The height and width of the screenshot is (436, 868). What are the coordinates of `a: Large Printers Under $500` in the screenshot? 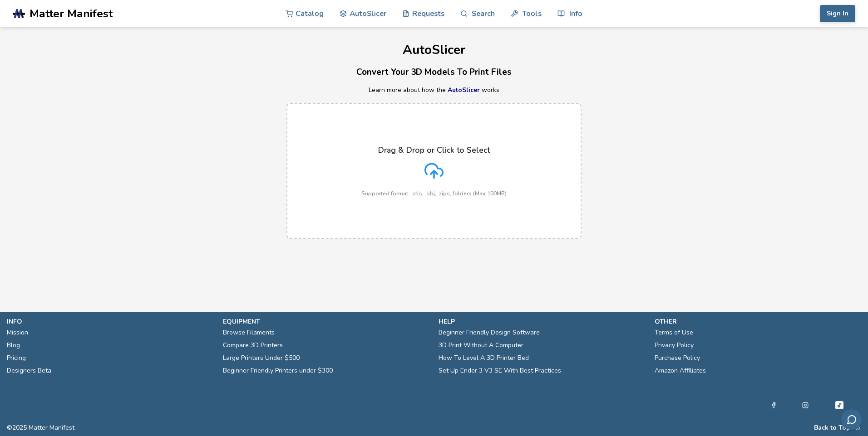 It's located at (261, 359).